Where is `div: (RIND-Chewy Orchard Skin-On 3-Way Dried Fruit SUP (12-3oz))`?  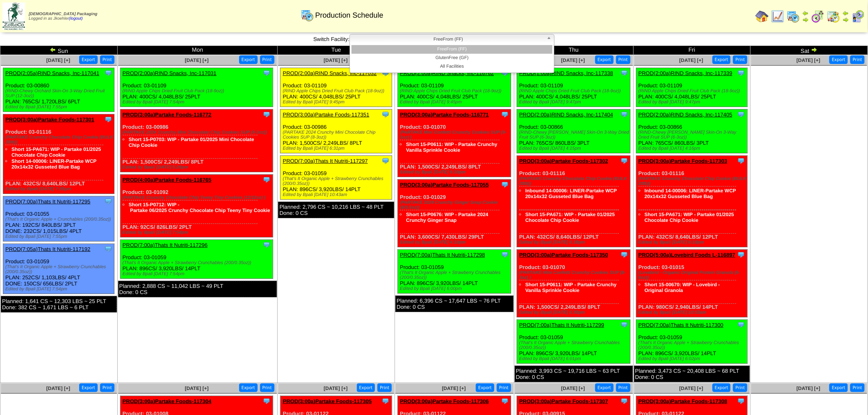
div: (RIND-Chewy Orchard Skin-On 3-Way Dried Fruit SUP (12-3oz)) is located at coordinates (60, 94).